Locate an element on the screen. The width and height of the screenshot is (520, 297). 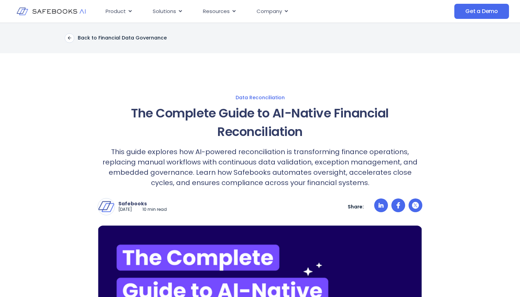
a: Back to Financial Data Governance is located at coordinates (116, 38).